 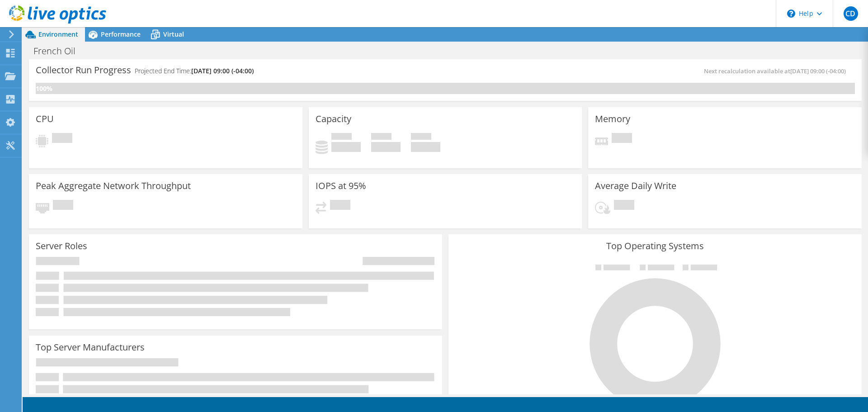 I want to click on span: Total, so click(x=421, y=137).